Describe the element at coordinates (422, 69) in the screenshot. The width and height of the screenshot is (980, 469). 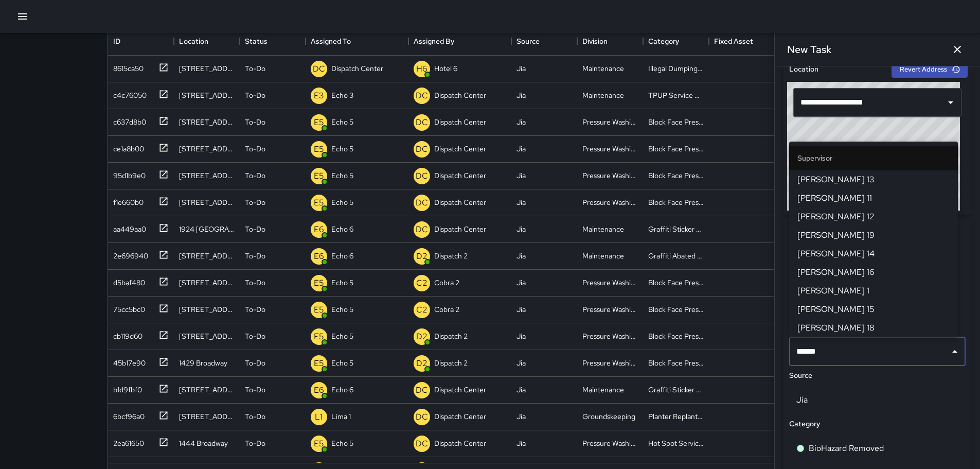
I see `p: H6` at that location.